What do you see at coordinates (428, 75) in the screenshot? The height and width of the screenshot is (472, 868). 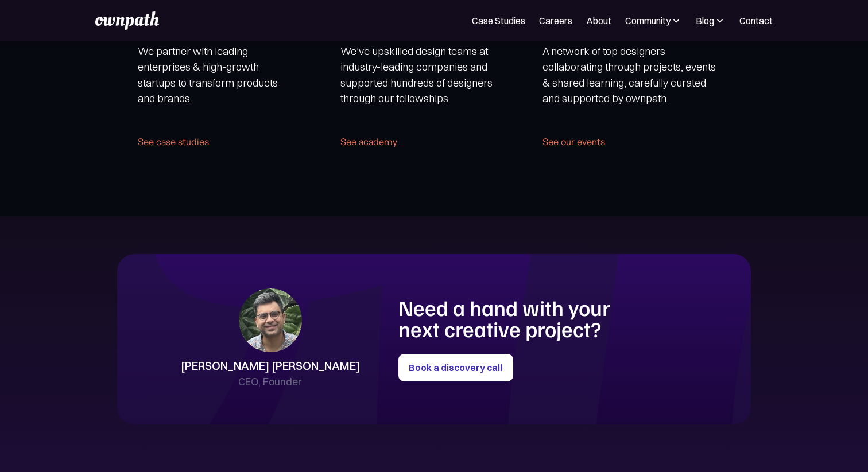 I see `p: We’ve upskilled design teams at industry-leading companies and supported hundreds of designers th...` at bounding box center [428, 75].